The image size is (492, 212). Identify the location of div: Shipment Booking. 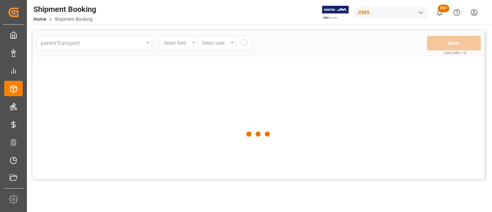
(65, 9).